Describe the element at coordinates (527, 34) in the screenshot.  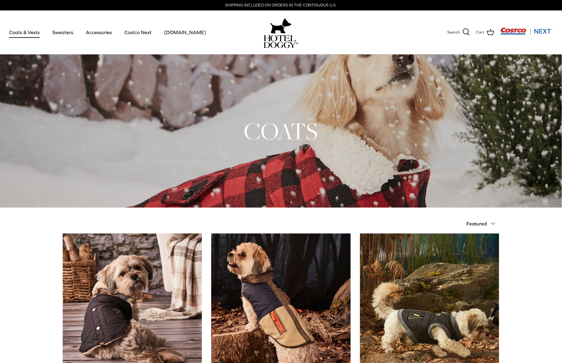
I see `a: Visit Costco Next` at that location.